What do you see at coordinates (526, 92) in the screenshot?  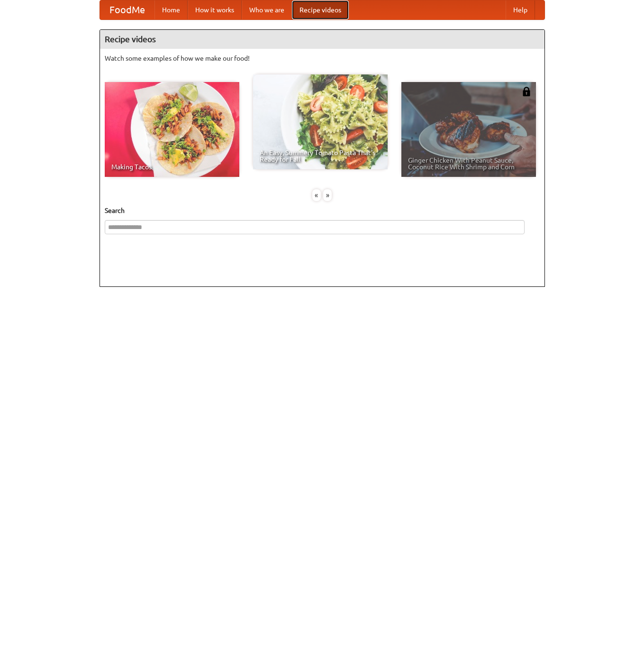 I see `img: 483408.png` at bounding box center [526, 92].